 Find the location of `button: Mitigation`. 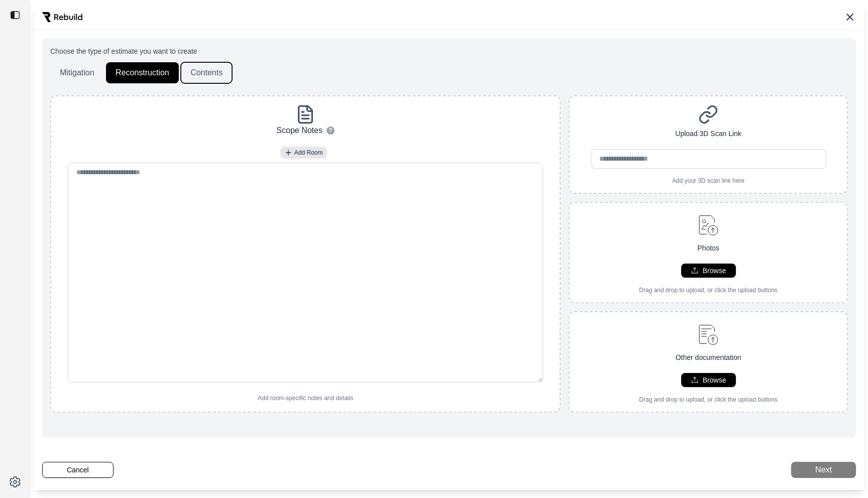

button: Mitigation is located at coordinates (77, 73).